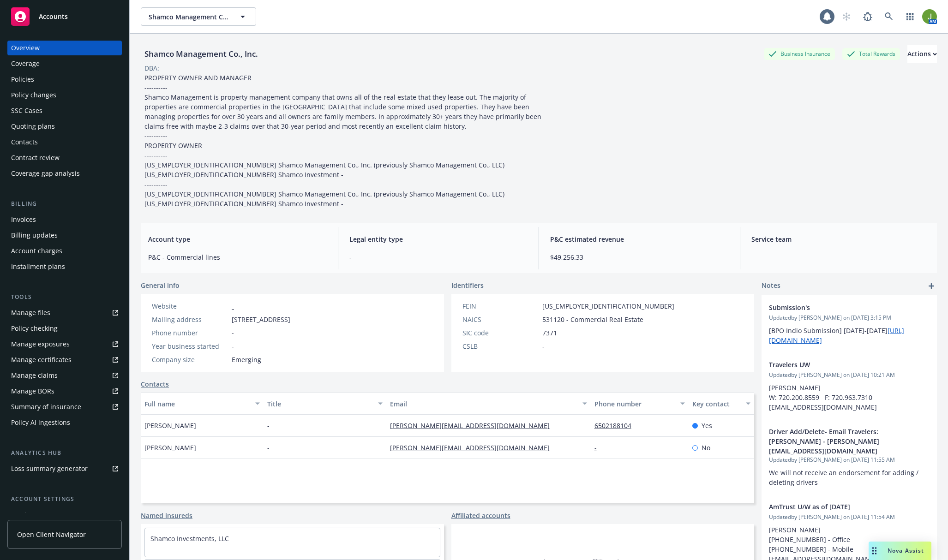 The width and height of the screenshot is (948, 560). What do you see at coordinates (489, 404) in the screenshot?
I see `button: Email` at bounding box center [489, 404].